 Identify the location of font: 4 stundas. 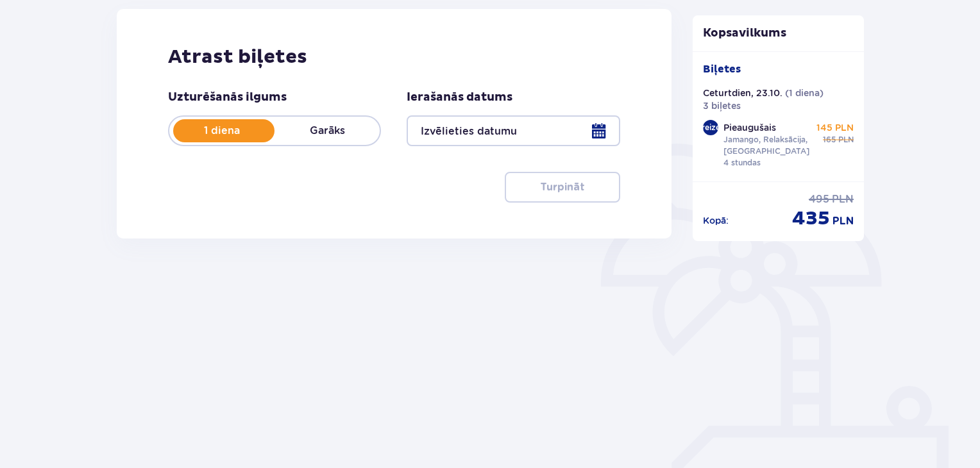
(742, 162).